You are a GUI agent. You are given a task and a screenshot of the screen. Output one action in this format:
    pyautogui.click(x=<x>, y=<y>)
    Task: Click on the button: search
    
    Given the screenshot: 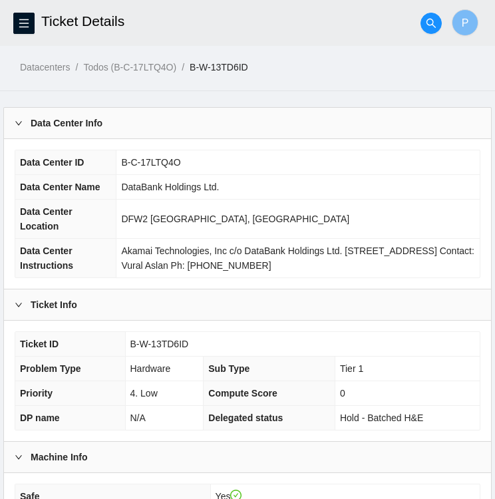 What is the action you would take?
    pyautogui.click(x=431, y=23)
    